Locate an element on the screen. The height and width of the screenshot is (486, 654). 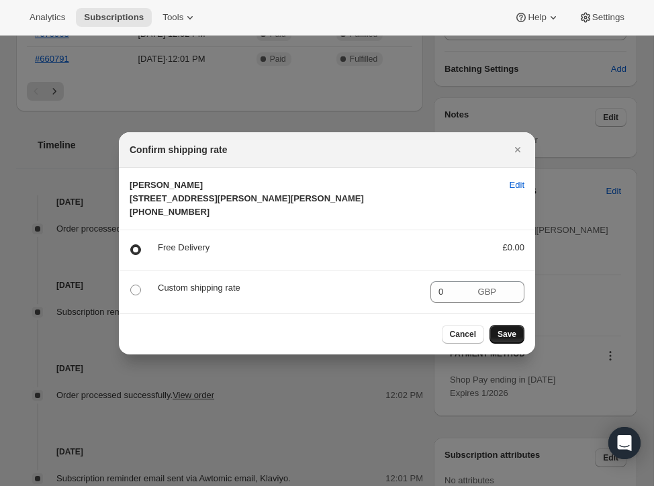
button: Cancel is located at coordinates (463, 335).